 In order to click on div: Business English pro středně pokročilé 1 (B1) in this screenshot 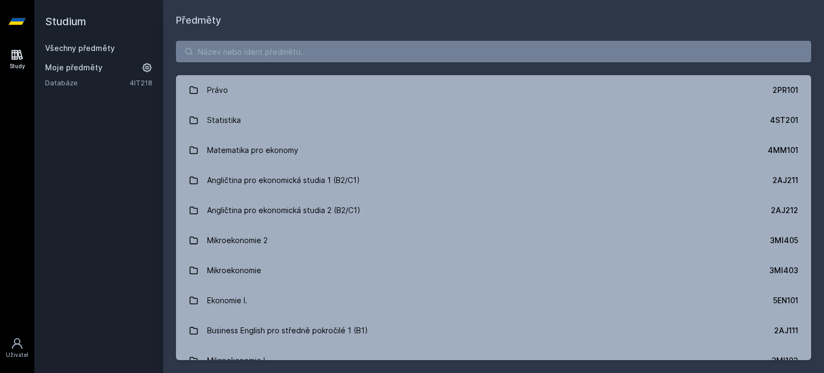, I will do `click(288, 331)`.